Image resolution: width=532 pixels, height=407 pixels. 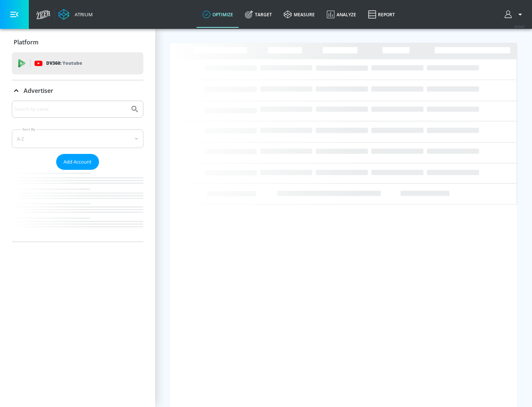 I want to click on label: Sort By, so click(x=29, y=129).